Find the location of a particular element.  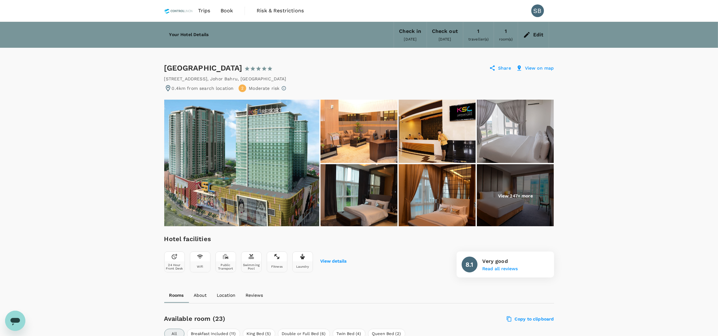

div: Check out is located at coordinates (445, 31).